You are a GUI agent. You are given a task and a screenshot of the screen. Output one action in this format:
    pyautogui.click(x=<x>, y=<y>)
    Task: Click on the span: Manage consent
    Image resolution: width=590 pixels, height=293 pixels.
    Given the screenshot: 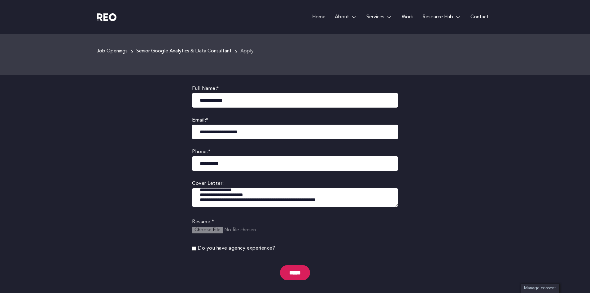 What is the action you would take?
    pyautogui.click(x=540, y=288)
    